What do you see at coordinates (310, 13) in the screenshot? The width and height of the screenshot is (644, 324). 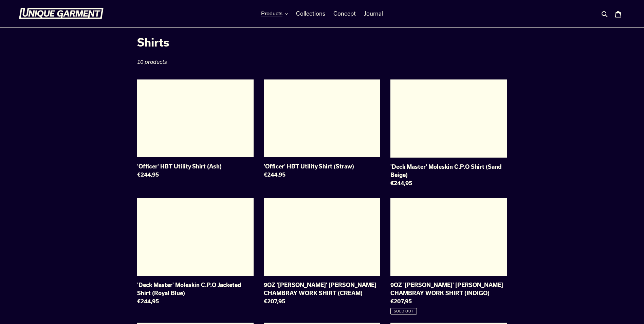 I see `span: Collections` at bounding box center [310, 13].